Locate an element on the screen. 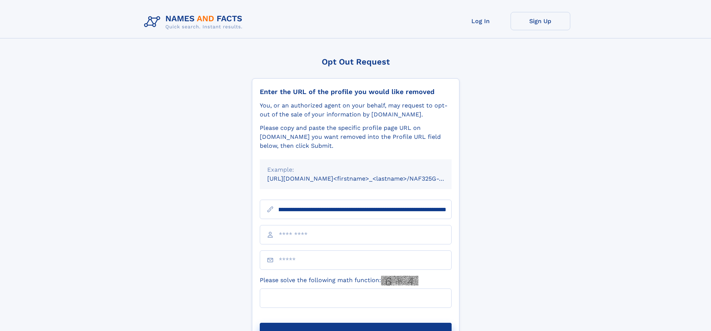 The width and height of the screenshot is (711, 331). a: Log In is located at coordinates (481, 21).